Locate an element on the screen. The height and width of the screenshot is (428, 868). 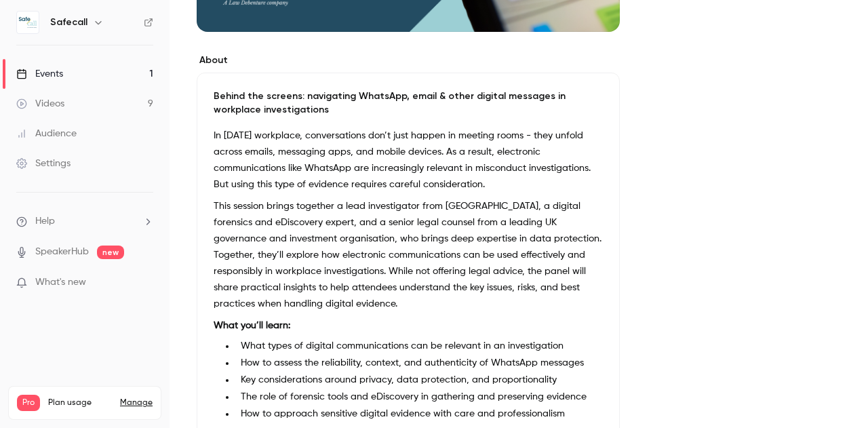
div: Settings is located at coordinates (43, 164).